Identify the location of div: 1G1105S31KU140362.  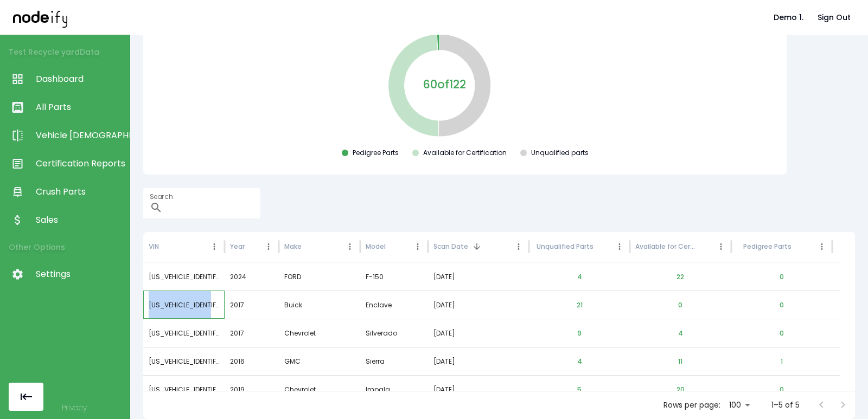
(184, 389).